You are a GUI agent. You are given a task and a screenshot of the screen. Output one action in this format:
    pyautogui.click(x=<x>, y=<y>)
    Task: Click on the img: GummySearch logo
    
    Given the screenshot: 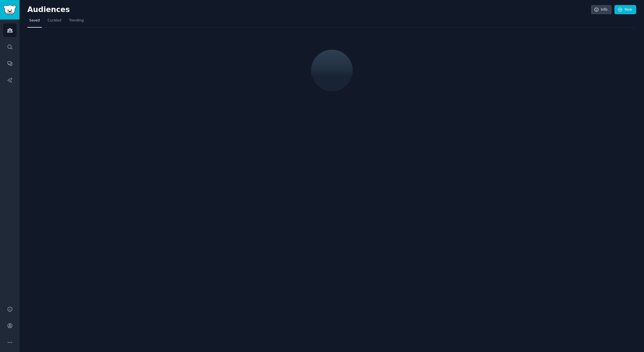 What is the action you would take?
    pyautogui.click(x=10, y=10)
    